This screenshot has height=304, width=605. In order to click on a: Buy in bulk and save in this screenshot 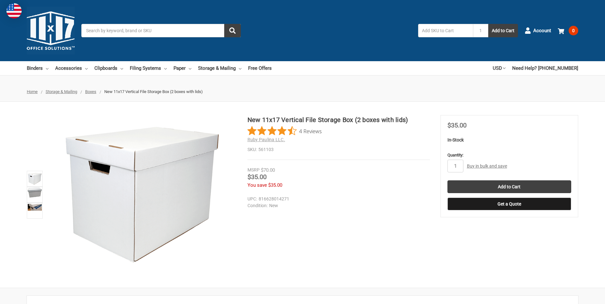, I will do `click(487, 166)`.